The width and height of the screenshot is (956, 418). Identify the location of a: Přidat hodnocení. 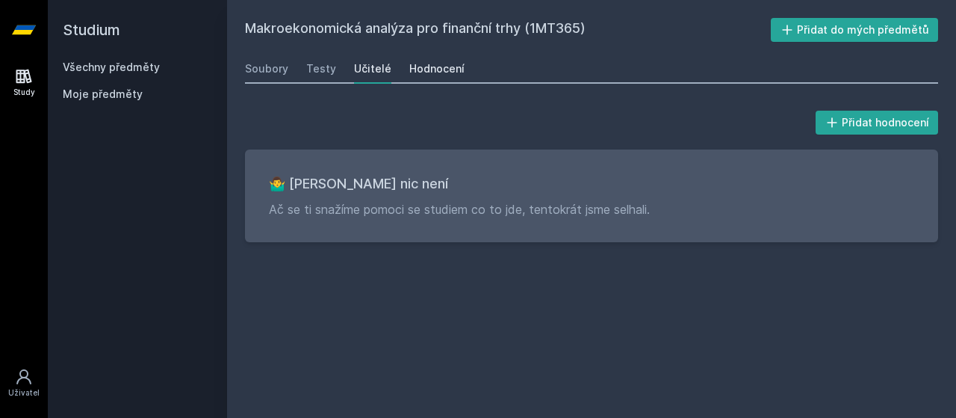
(877, 123).